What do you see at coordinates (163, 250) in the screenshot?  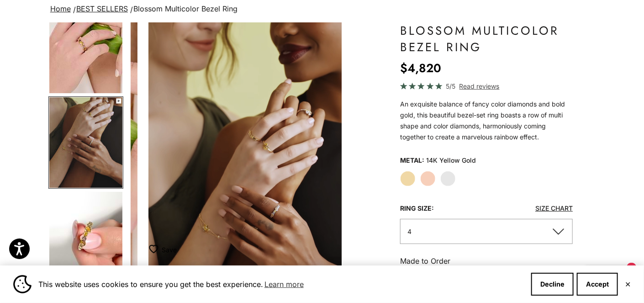 I see `button: Add to Wishlist` at bounding box center [163, 250].